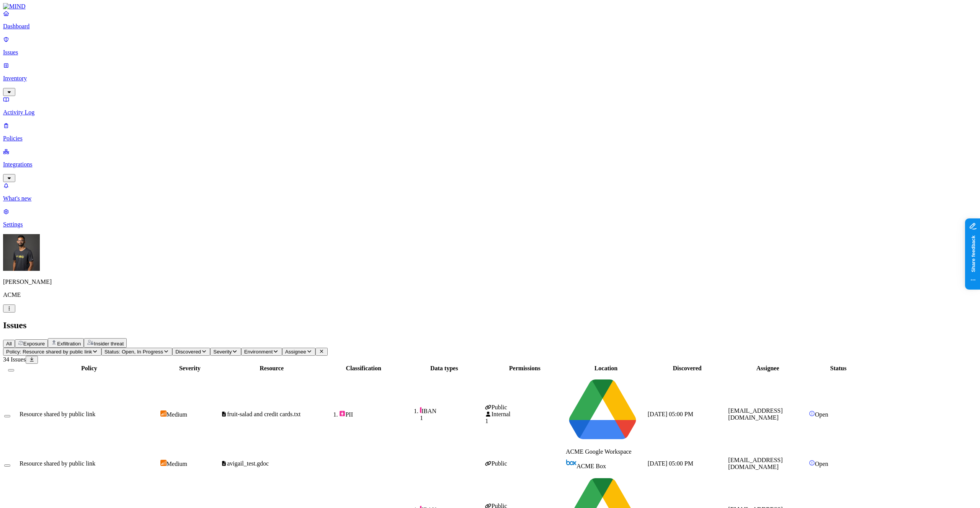 The width and height of the screenshot is (980, 508). Describe the element at coordinates (490, 198) in the screenshot. I see `p: What's new` at that location.